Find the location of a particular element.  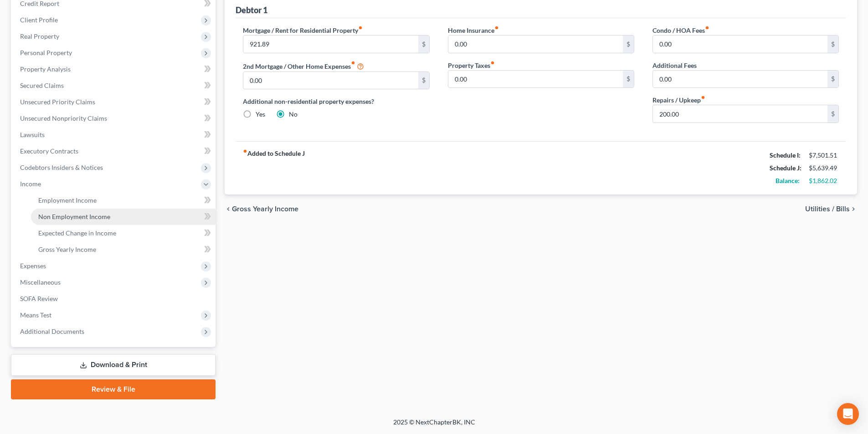

span: Non Employment Income is located at coordinates (74, 216).